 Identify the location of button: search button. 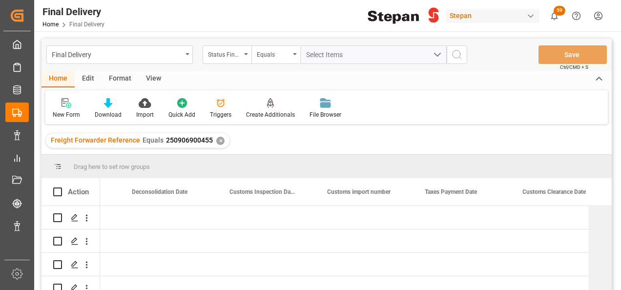
(457, 55).